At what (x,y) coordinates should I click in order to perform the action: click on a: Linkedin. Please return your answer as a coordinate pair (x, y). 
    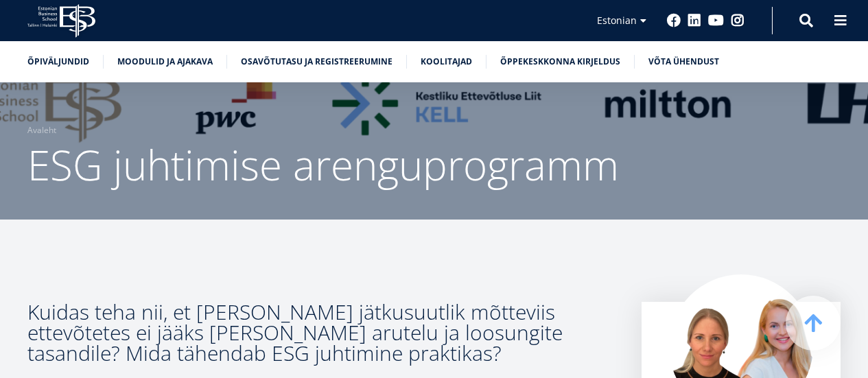
    Looking at the image, I should click on (695, 20).